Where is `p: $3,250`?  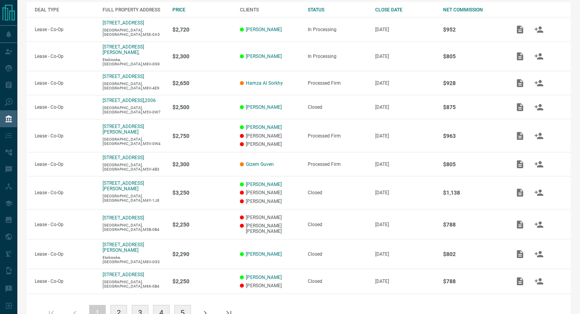 p: $3,250 is located at coordinates (202, 193).